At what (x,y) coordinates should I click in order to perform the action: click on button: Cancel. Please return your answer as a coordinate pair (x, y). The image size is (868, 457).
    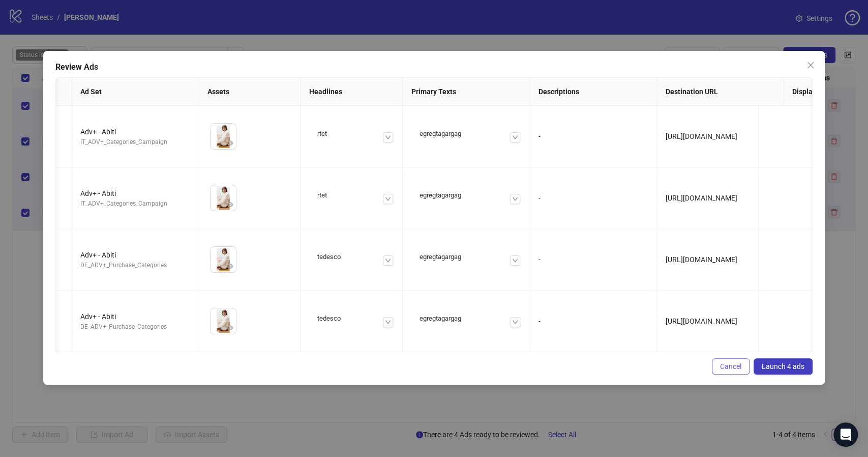
    Looking at the image, I should click on (731, 366).